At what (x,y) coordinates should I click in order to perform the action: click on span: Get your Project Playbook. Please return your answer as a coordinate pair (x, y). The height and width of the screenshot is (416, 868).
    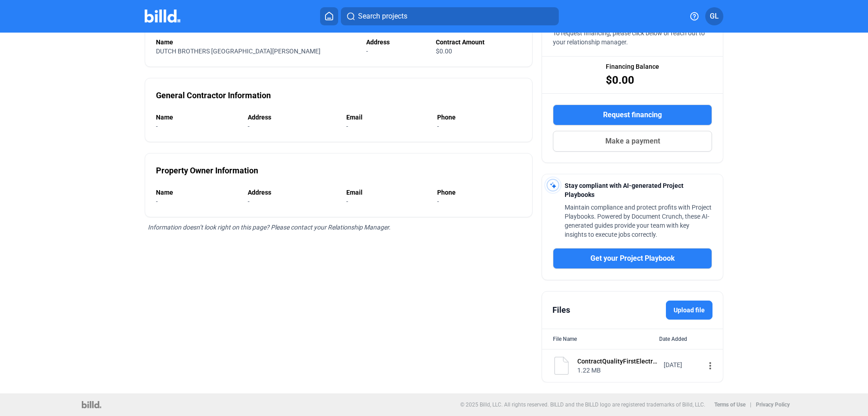
    Looking at the image, I should click on (633, 258).